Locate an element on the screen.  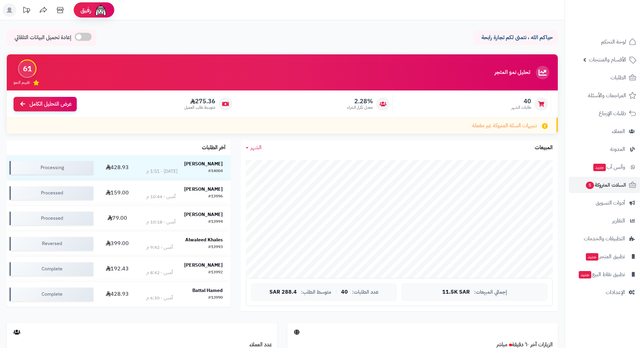
span: التقارير is located at coordinates (619, 221).